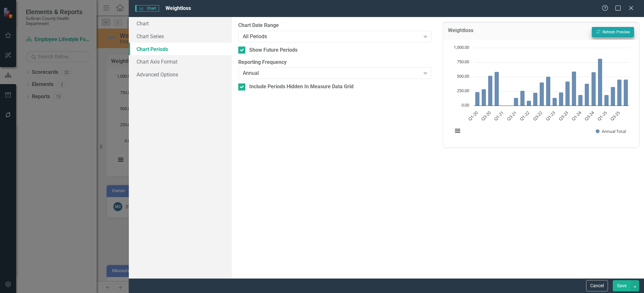  What do you see at coordinates (619, 93) in the screenshot?
I see `path: Q3-25, 453.2. Annual Total.` at bounding box center [619, 93].